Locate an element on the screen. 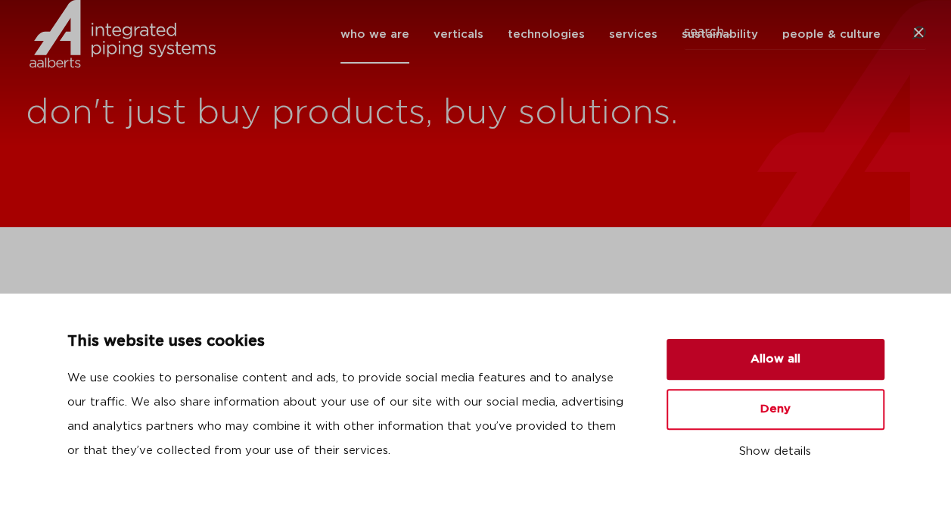  a: people & culture is located at coordinates (832, 34).